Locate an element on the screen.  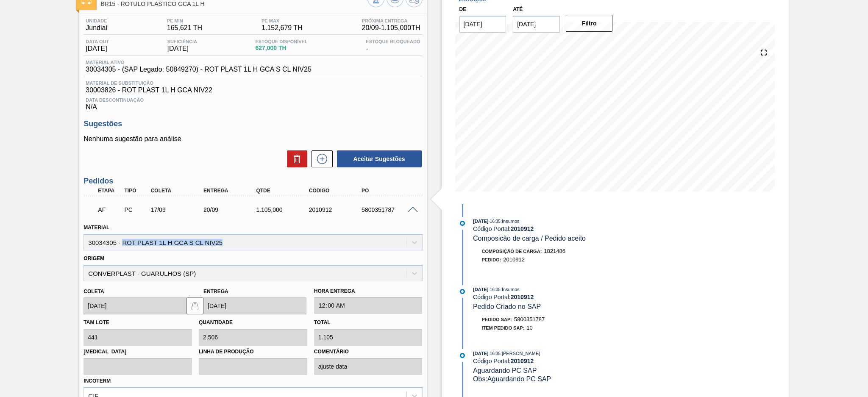
label: Entrega is located at coordinates (215, 292).